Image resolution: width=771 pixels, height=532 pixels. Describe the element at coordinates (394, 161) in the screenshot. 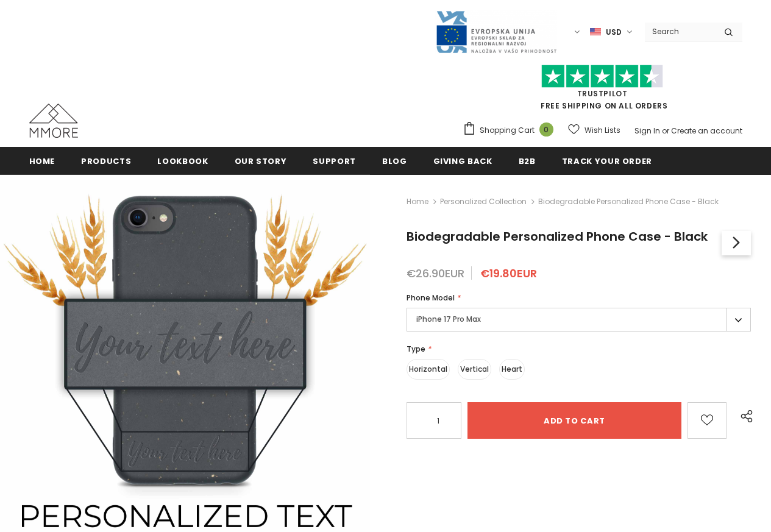

I see `span: Blog` at that location.